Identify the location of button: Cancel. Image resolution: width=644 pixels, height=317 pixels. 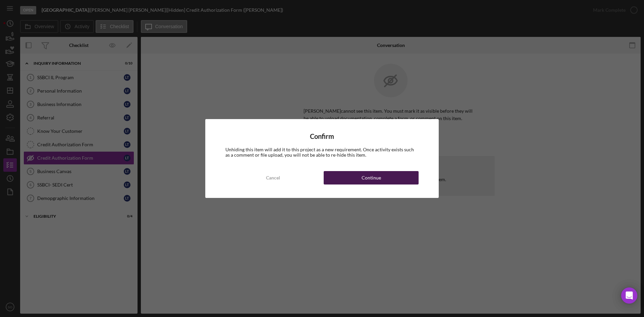
(273, 178).